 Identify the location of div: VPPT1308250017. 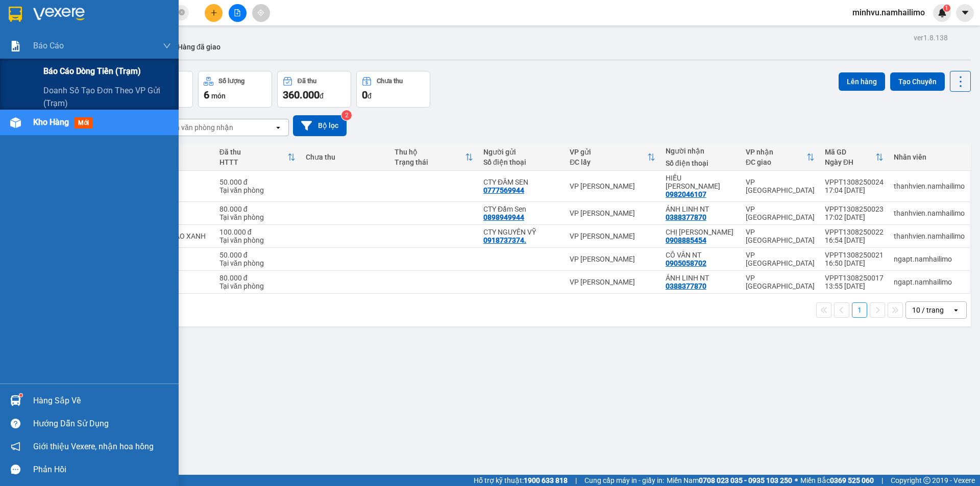
(854, 278).